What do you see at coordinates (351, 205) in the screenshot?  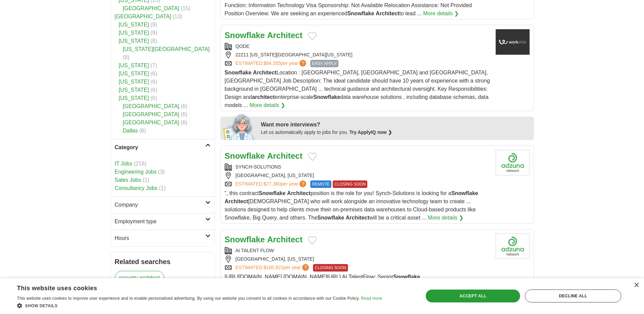 I see `span: ”, this contract position is the role for you! Synch-Solutions is looking for a [DEMOGRAPHIC_DATA...` at bounding box center [351, 205].